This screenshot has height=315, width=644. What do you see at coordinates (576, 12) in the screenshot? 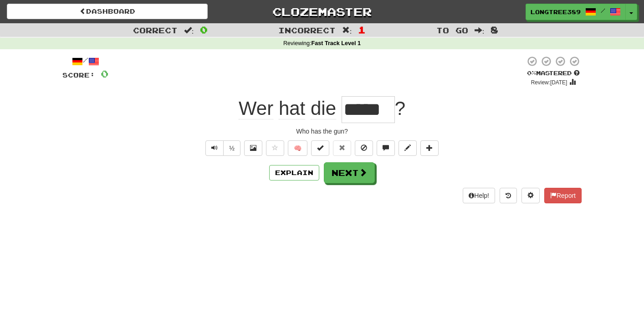
I see `a: LongTree389 /` at bounding box center [576, 12].